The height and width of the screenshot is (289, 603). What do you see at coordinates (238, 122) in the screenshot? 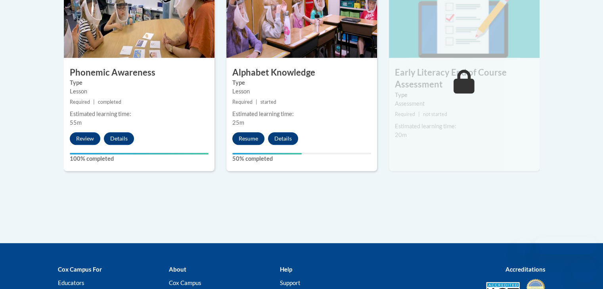
I see `span: 25m` at bounding box center [238, 122].